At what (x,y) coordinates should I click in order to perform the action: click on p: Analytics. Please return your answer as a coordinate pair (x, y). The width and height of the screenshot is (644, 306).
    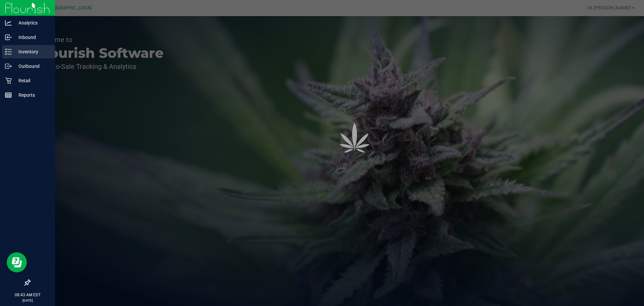
    Looking at the image, I should click on (32, 23).